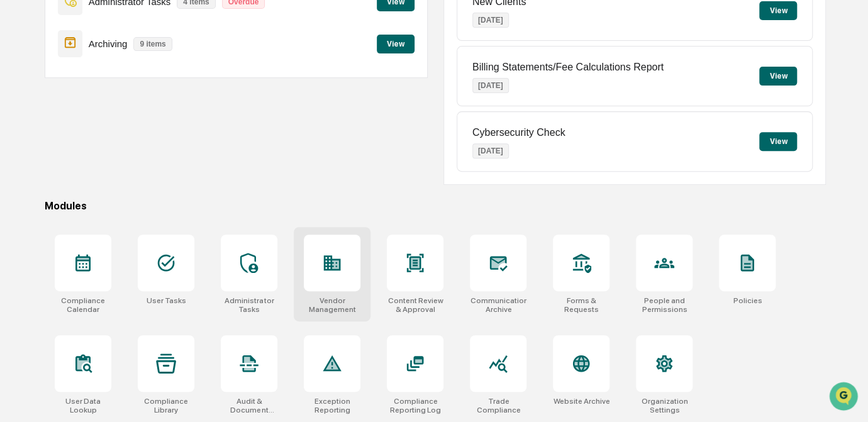 The image size is (868, 422). I want to click on div: Administrator Tasks, so click(249, 305).